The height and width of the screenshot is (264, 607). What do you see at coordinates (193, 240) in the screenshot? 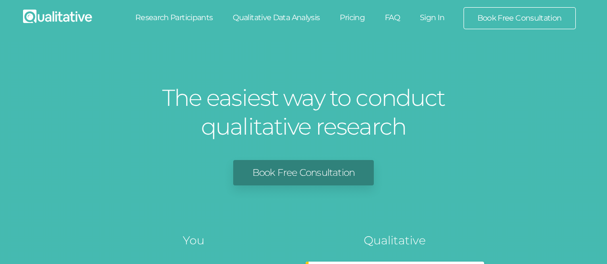
I see `tspan: You` at bounding box center [193, 240].